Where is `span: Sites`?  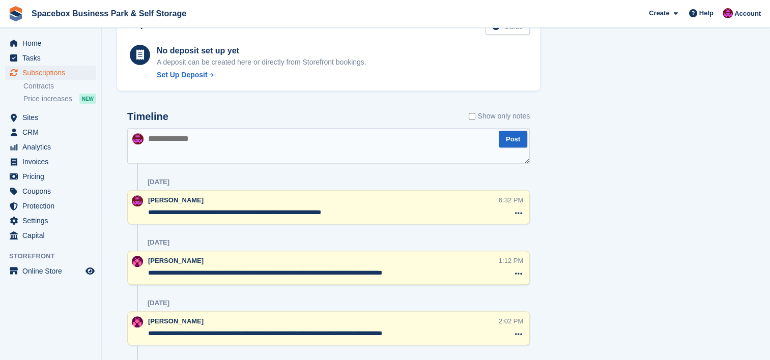 span: Sites is located at coordinates (53, 118).